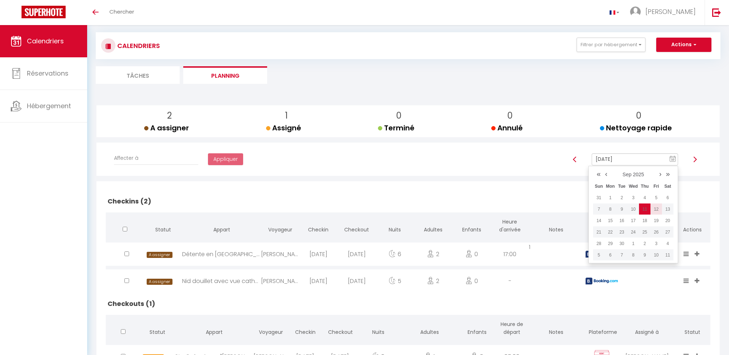  I want to click on span: Assigné, so click(284, 128).